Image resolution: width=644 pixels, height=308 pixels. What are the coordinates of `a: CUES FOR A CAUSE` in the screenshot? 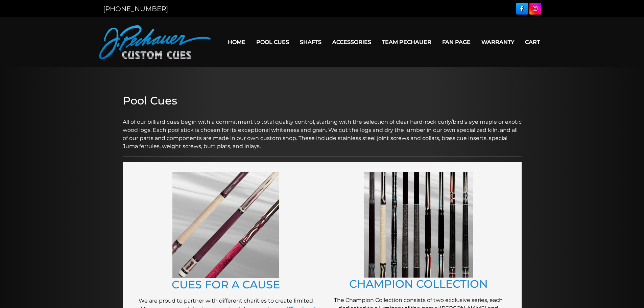 It's located at (226, 284).